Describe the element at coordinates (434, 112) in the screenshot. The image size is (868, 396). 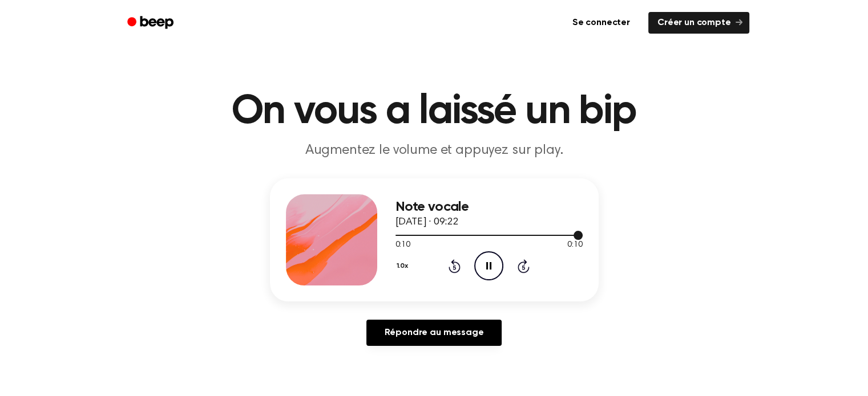
I see `font: On vous a laissé un bip` at that location.